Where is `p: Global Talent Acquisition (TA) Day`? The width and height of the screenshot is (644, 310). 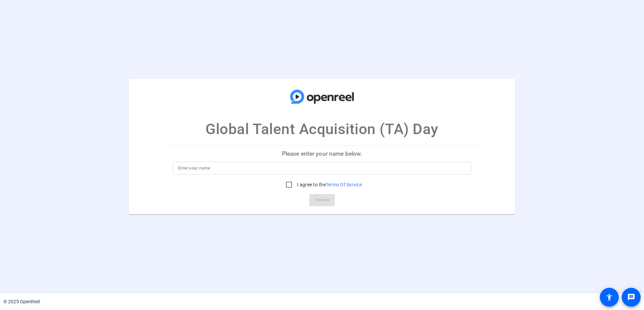 p: Global Talent Acquisition (TA) Day is located at coordinates (322, 129).